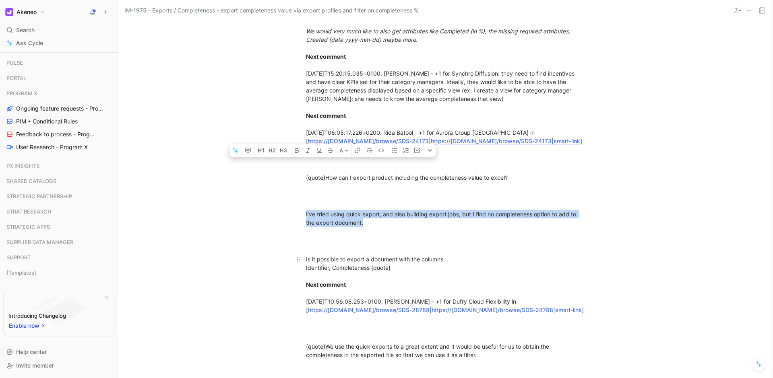 The image size is (773, 378). I want to click on span: Feedback to process - Program X, so click(56, 134).